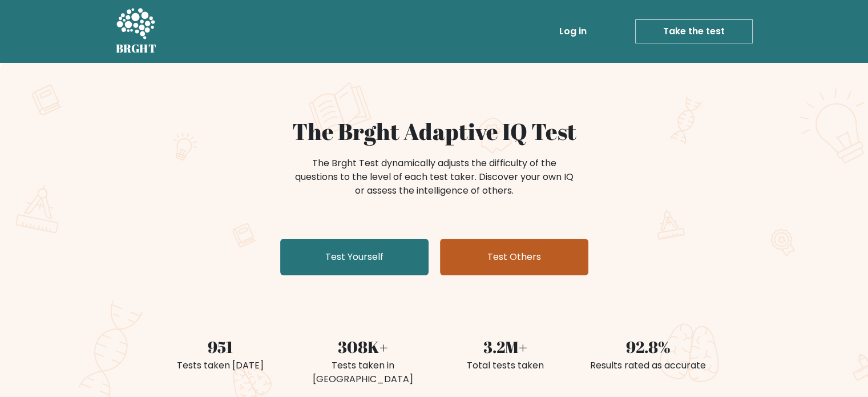 Image resolution: width=868 pixels, height=397 pixels. What do you see at coordinates (434, 131) in the screenshot?
I see `h1: The Brght Adaptive IQ Test` at bounding box center [434, 131].